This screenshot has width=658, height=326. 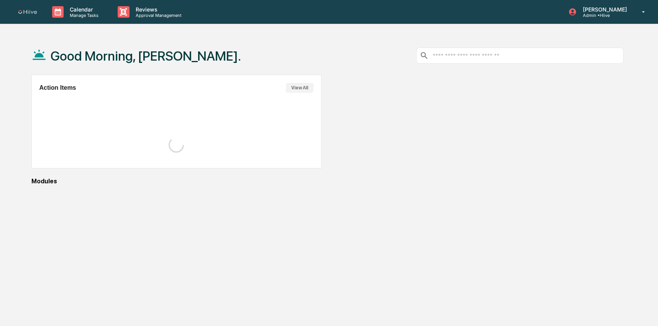 What do you see at coordinates (58, 88) in the screenshot?
I see `h2: Action Items` at bounding box center [58, 88].